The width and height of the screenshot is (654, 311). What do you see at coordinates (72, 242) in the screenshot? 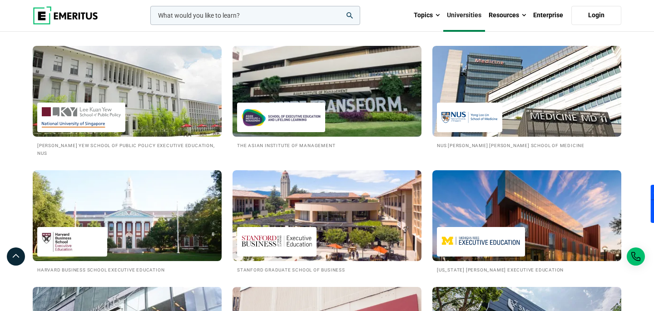
I see `img: Harvard Business School Executive Education` at bounding box center [72, 242].